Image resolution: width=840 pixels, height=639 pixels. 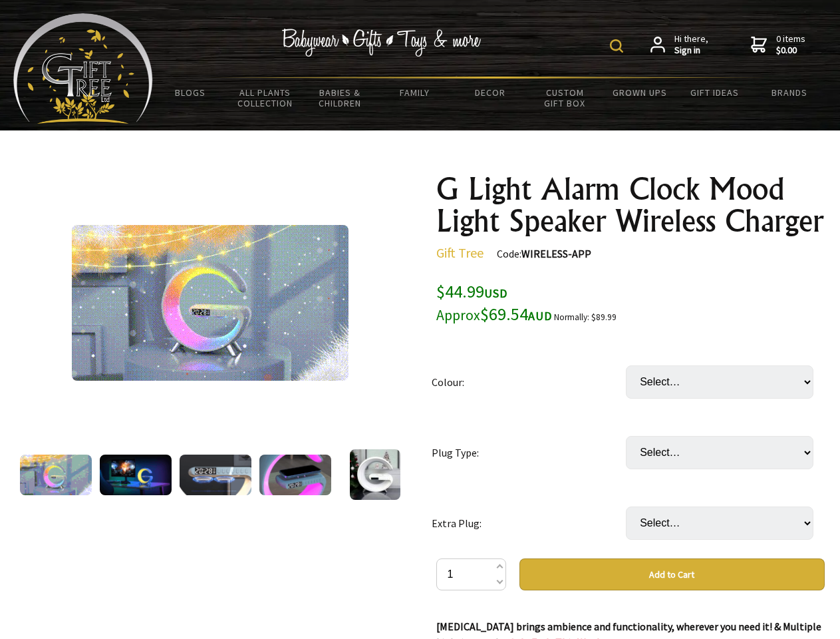 What do you see at coordinates (631, 205) in the screenshot?
I see `h1: G Light Alarm Clock Mood Light Speaker Wireless Charger` at bounding box center [631, 205].